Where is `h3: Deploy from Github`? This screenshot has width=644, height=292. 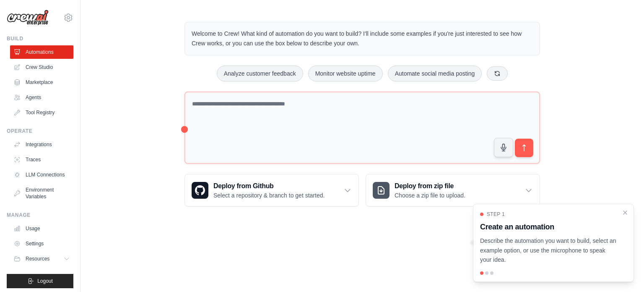 h3: Deploy from Github is located at coordinates (269, 186).